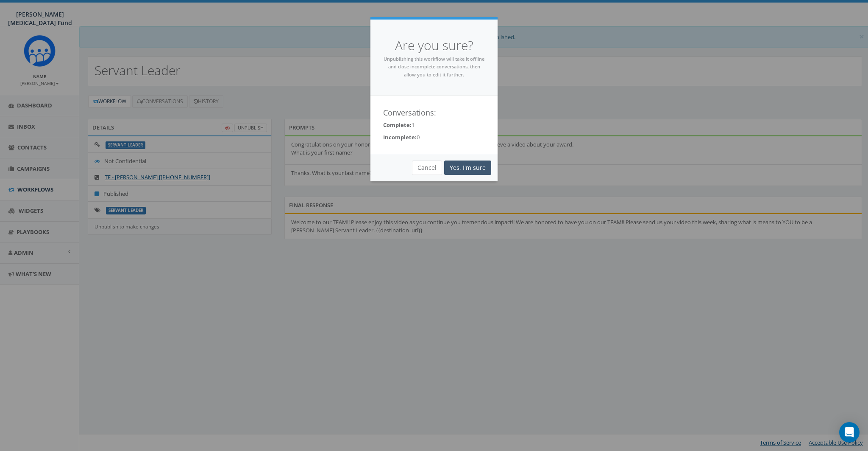  What do you see at coordinates (467, 168) in the screenshot?
I see `a: Yes, I'm sure` at bounding box center [467, 168].